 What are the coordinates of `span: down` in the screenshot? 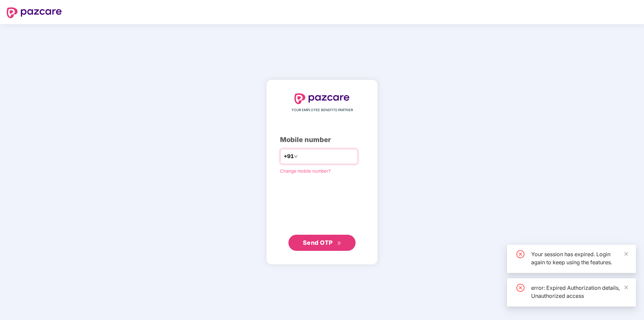 It's located at (296, 157).